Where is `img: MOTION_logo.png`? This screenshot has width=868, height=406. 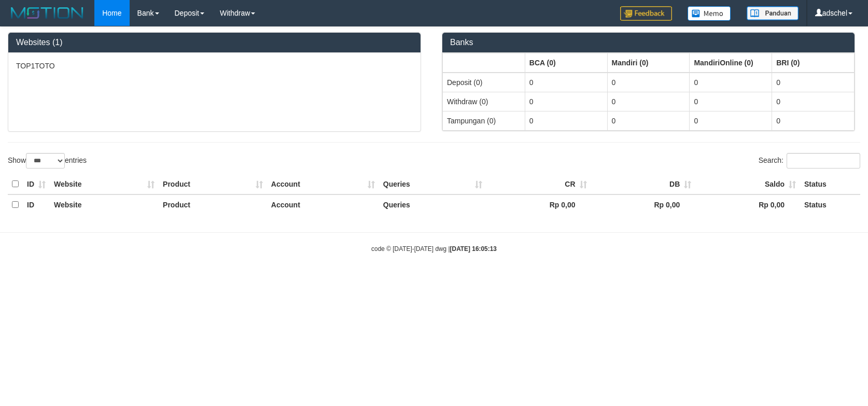 img: MOTION_logo.png is located at coordinates (47, 13).